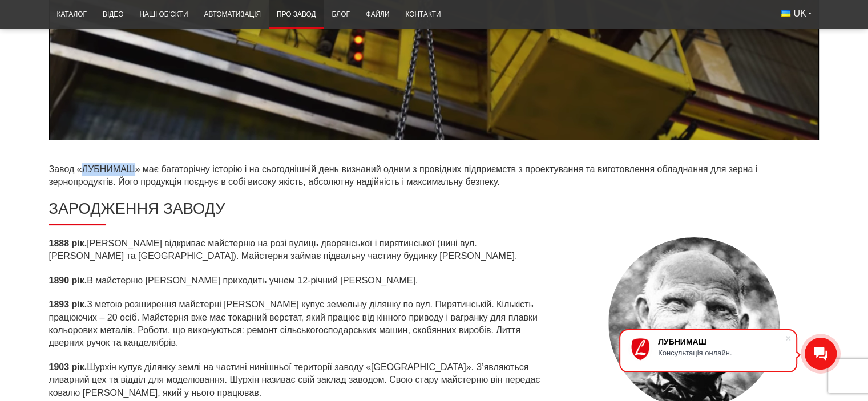  What do you see at coordinates (163, 14) in the screenshot?
I see `a: Наші об’єкти` at bounding box center [163, 14].